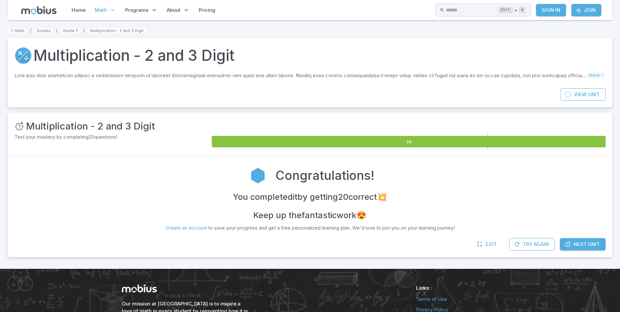 This screenshot has width=620, height=312. Describe the element at coordinates (594, 94) in the screenshot. I see `span: Unit` at that location.